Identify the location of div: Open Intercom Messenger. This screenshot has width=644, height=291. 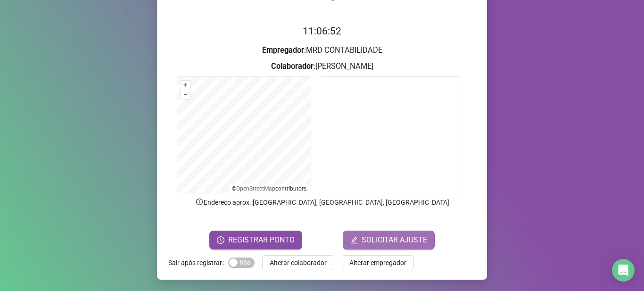
(623, 270).